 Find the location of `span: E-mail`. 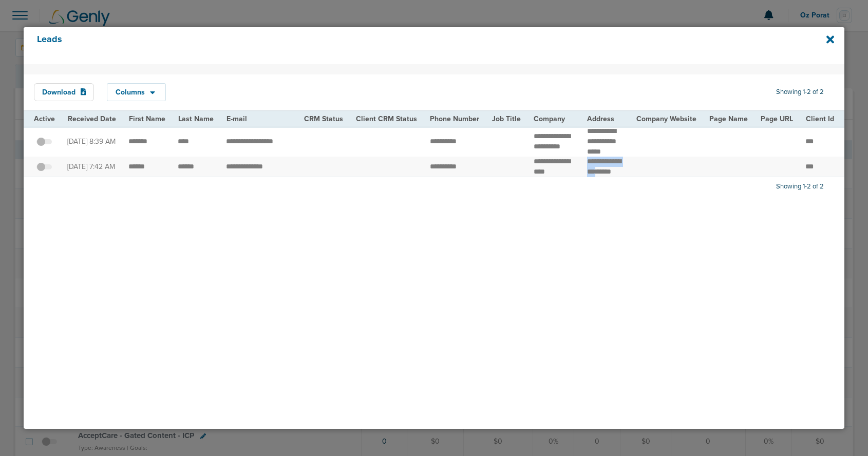

span: E-mail is located at coordinates (236, 119).